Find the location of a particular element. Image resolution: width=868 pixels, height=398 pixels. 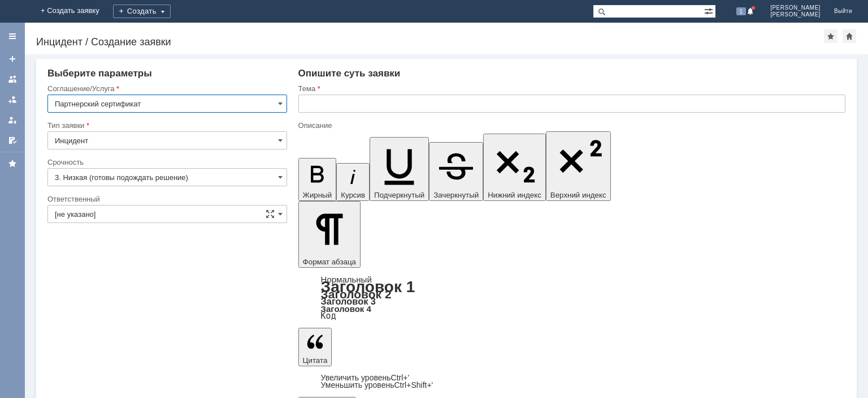

a: Создать заявку is located at coordinates (13, 59).